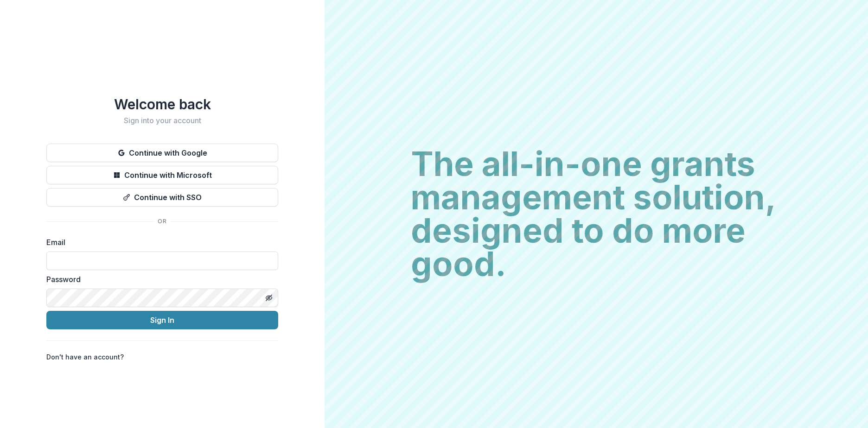 The image size is (868, 428). Describe the element at coordinates (162, 320) in the screenshot. I see `button: Sign In` at that location.